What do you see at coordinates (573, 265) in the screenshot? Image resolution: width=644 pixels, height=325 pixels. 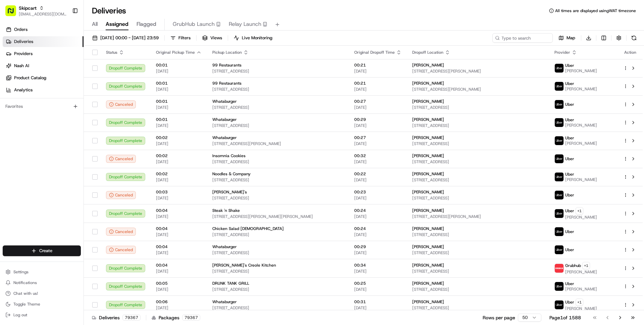 I see `span: Grubhub` at bounding box center [573, 265].